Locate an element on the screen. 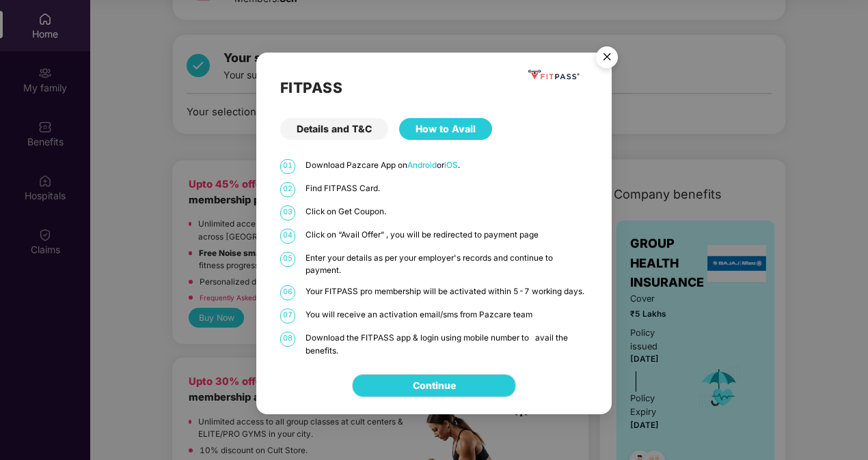  button: Close is located at coordinates (606, 58).